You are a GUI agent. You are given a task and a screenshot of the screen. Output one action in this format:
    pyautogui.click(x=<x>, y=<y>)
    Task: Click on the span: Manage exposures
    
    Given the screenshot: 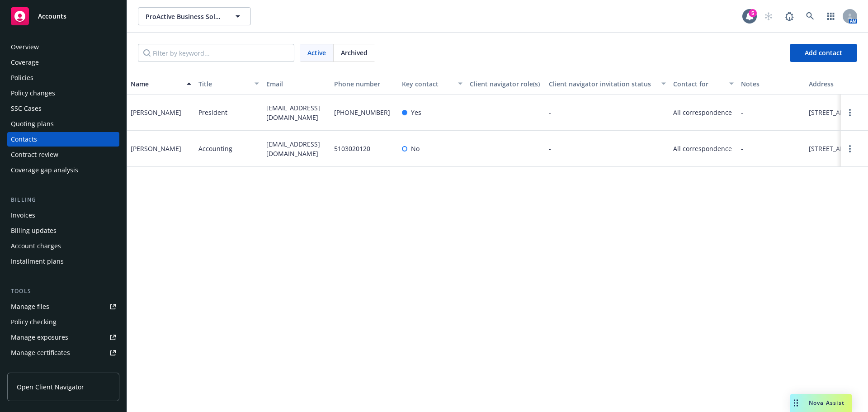 What is the action you would take?
    pyautogui.click(x=63, y=337)
    